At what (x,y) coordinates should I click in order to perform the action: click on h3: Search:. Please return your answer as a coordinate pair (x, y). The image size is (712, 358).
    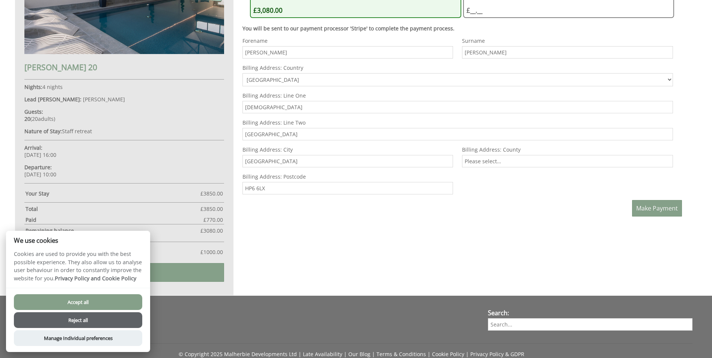
    Looking at the image, I should click on (590, 313).